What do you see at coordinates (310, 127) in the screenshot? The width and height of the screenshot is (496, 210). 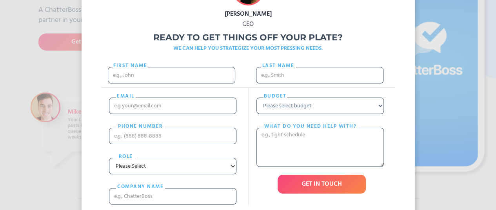 I see `label: What do you need help with?` at bounding box center [310, 127].